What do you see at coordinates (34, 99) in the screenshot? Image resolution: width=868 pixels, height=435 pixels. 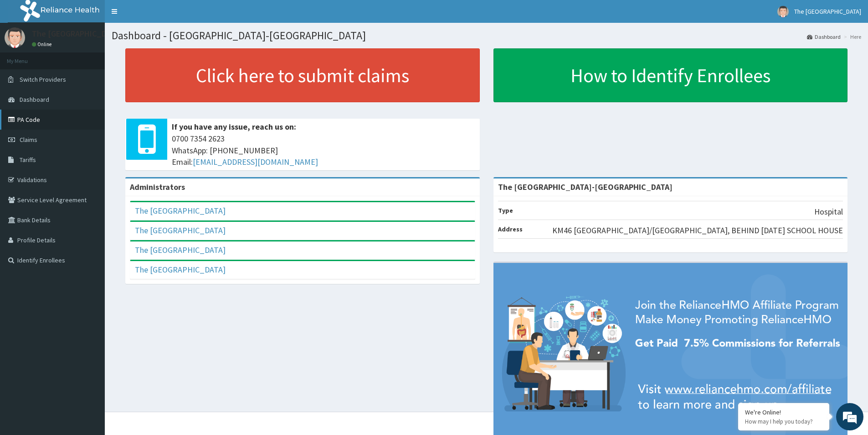 I see `span: Dashboard` at bounding box center [34, 99].